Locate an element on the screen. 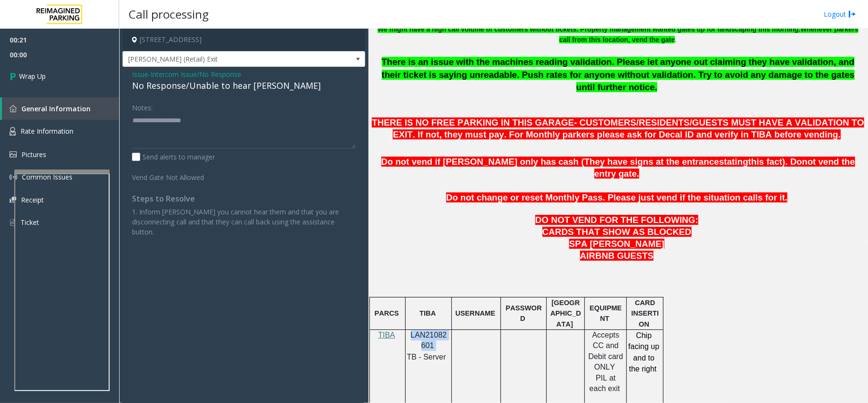 Image resolution: width=868 pixels, height=403 pixels. span: General Information is located at coordinates (56, 109).